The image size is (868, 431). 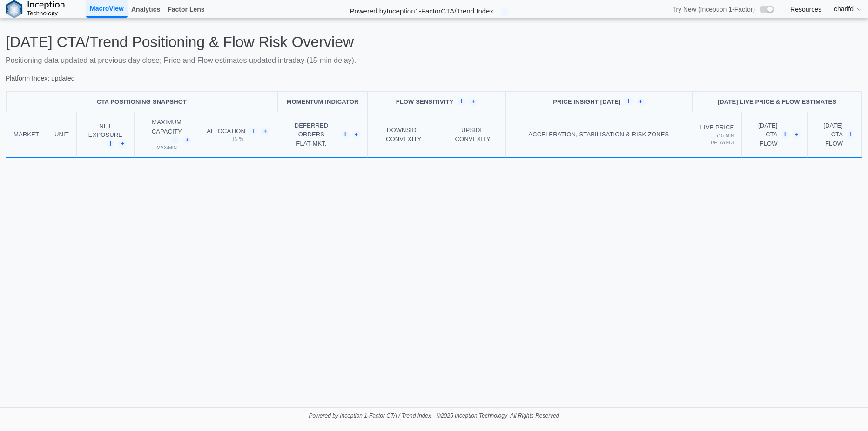 I want to click on a: Resources, so click(x=806, y=9).